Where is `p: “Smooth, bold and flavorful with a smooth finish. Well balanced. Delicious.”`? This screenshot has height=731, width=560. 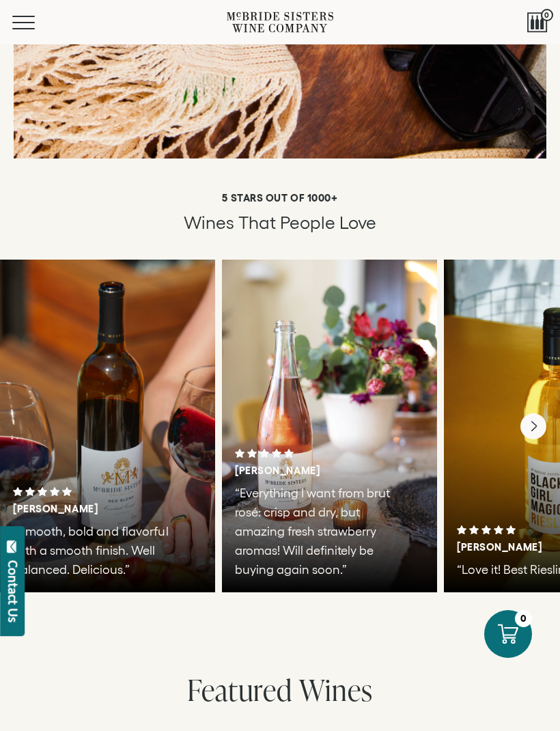 p: “Smooth, bold and flavorful with a smooth finish. Well balanced. Delicious.” is located at coordinates (101, 550).